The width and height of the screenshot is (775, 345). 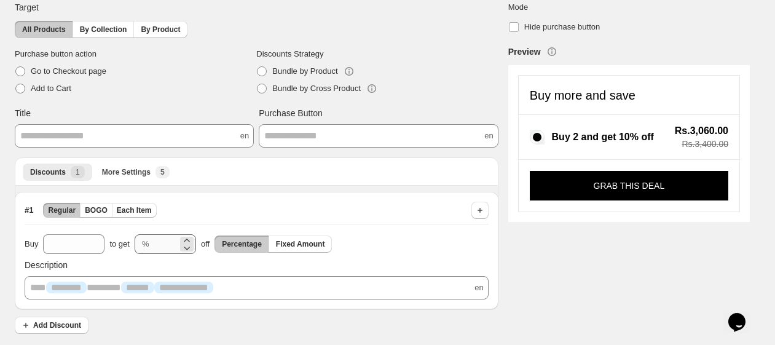 I want to click on span: Bundle by Cross Product, so click(x=316, y=88).